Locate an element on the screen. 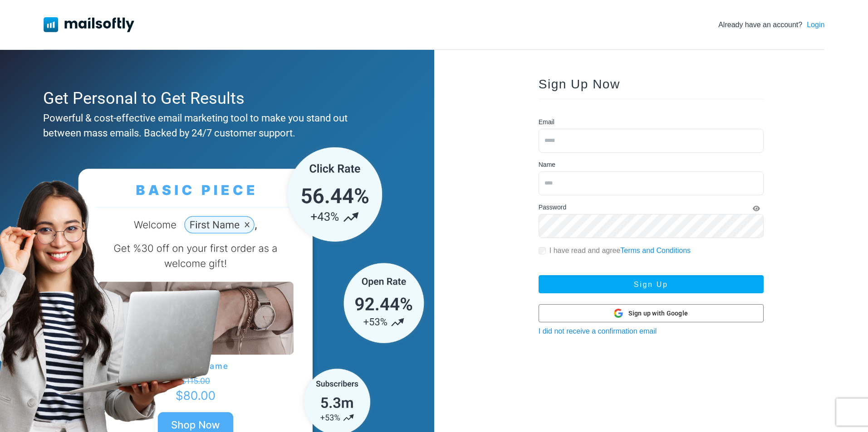  label: Password is located at coordinates (552, 207).